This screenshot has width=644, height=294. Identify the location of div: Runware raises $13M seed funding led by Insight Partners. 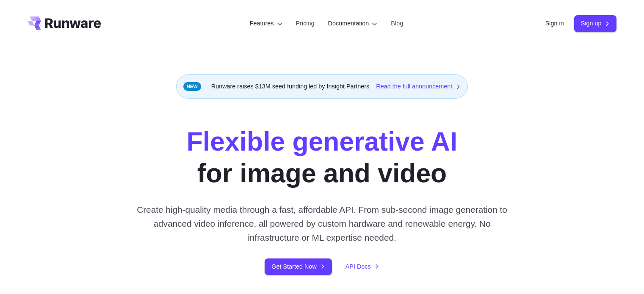
(322, 86).